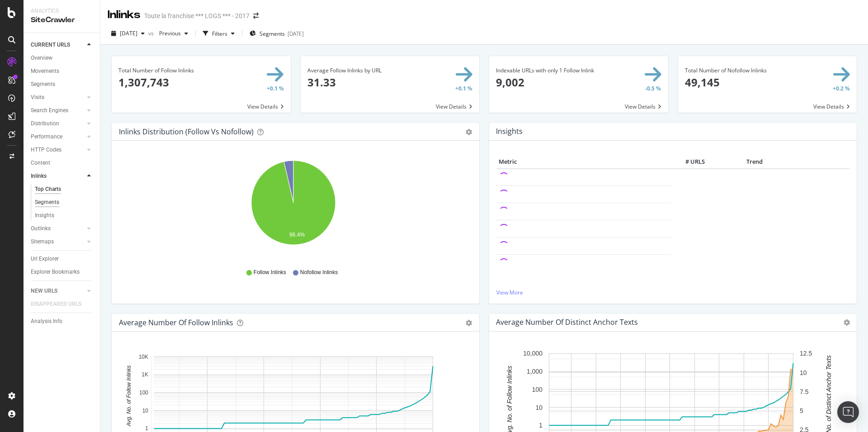 The image size is (868, 432). I want to click on div: Search Engines, so click(49, 110).